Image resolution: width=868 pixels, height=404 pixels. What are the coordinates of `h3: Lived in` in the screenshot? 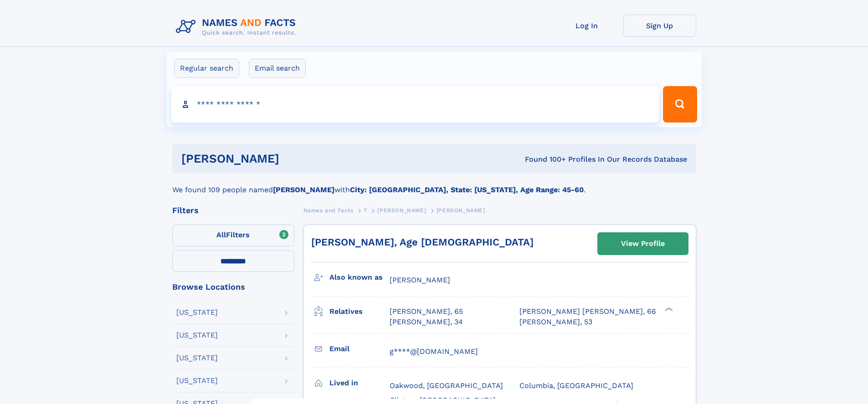 It's located at (360, 383).